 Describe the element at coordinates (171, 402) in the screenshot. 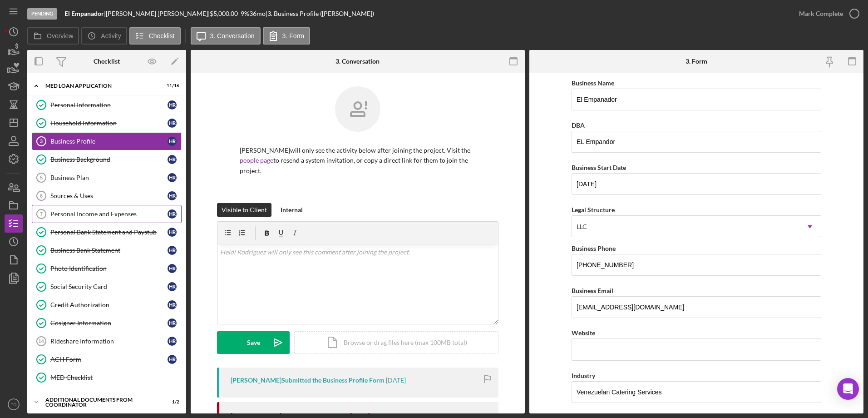

I see `div: 1 / 2` at that location.